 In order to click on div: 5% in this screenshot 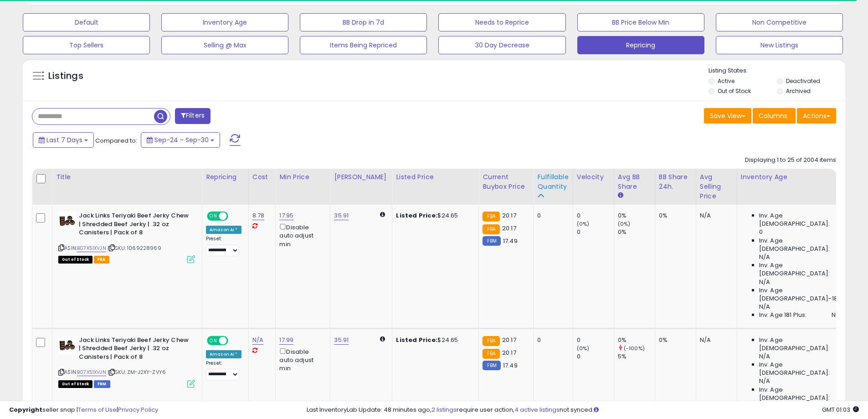, I will do `click(637, 357)`.